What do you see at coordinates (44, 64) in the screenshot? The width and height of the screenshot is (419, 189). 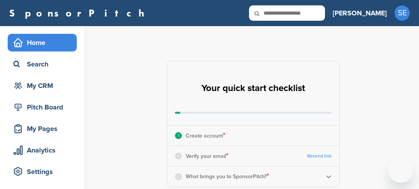 I see `div: Search` at bounding box center [44, 64].